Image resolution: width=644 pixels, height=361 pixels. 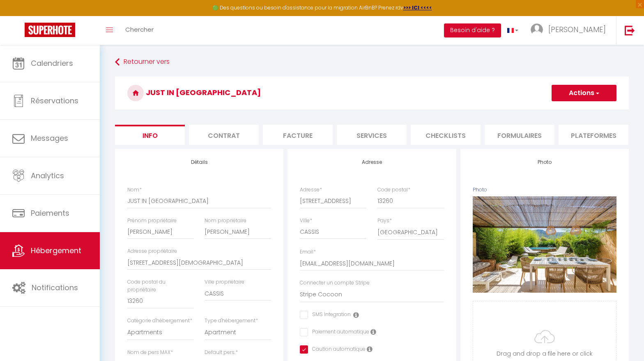 I want to click on a: Chercher, so click(x=139, y=31).